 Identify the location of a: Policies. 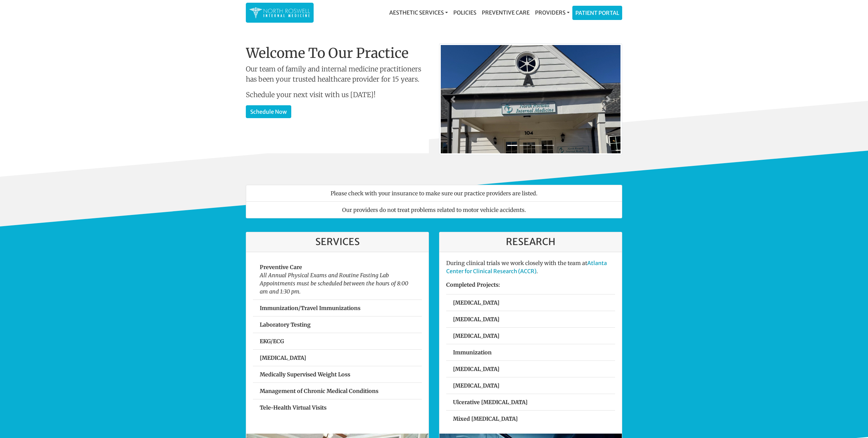
(465, 13).